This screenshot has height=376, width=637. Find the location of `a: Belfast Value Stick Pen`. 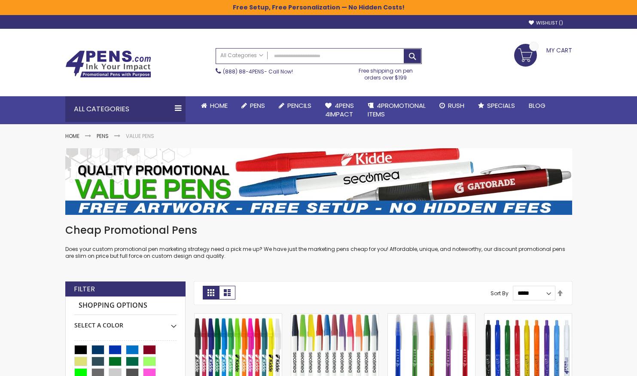

a: Belfast Value Stick Pen is located at coordinates (335, 317).